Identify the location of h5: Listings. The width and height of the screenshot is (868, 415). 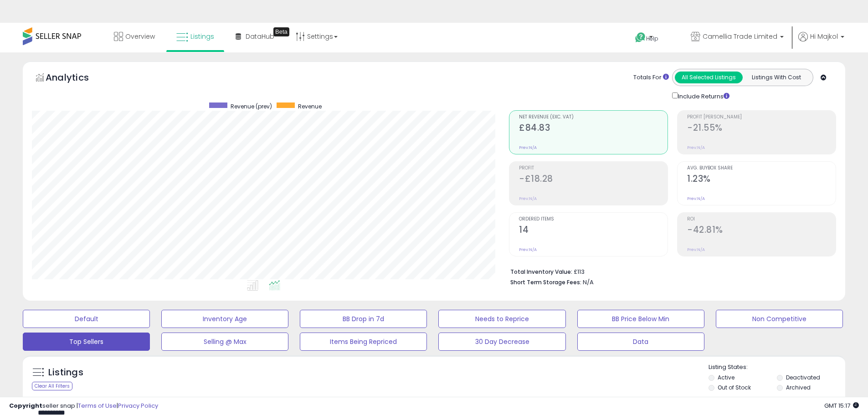
(66, 372).